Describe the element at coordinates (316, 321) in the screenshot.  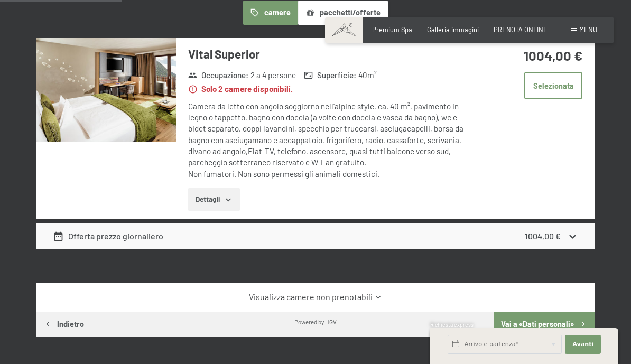
I see `div: Powered by HGV` at that location.